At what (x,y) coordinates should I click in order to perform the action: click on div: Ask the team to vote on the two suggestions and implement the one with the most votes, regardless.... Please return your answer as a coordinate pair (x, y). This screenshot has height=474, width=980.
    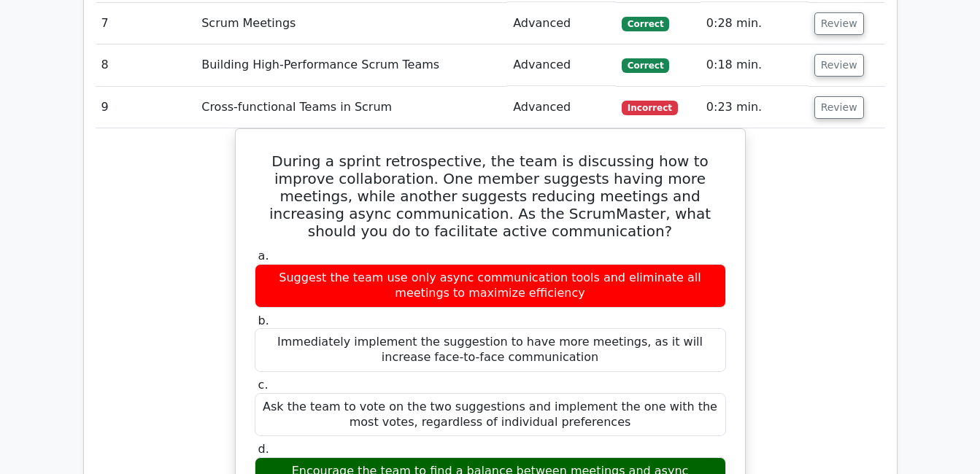
    Looking at the image, I should click on (490, 415).